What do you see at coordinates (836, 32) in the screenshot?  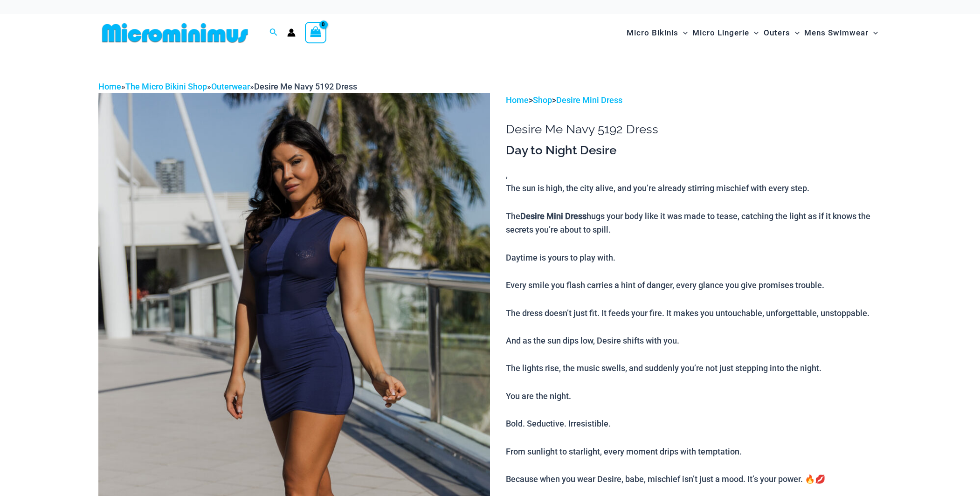 I see `span: Mens Swimwear` at bounding box center [836, 32].